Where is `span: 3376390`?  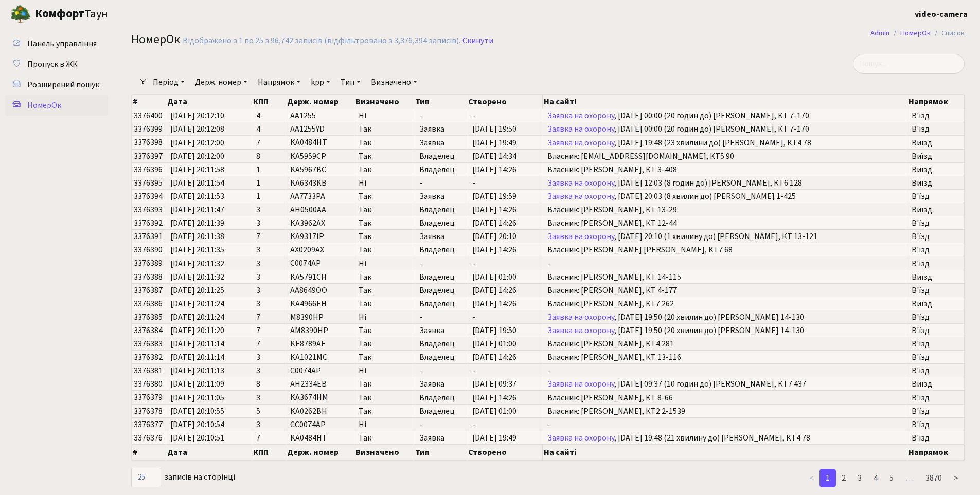
span: 3376390 is located at coordinates (148, 250).